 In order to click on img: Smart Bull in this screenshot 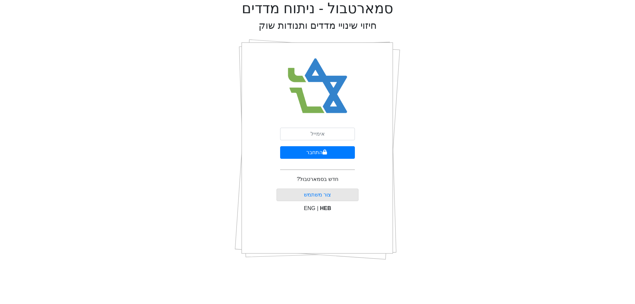, I will do `click(317, 86)`.